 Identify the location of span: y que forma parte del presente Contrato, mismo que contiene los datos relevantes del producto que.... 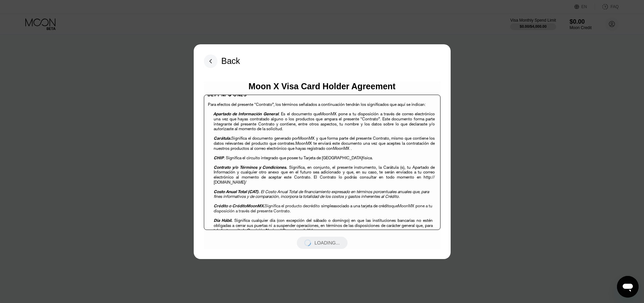
(324, 141).